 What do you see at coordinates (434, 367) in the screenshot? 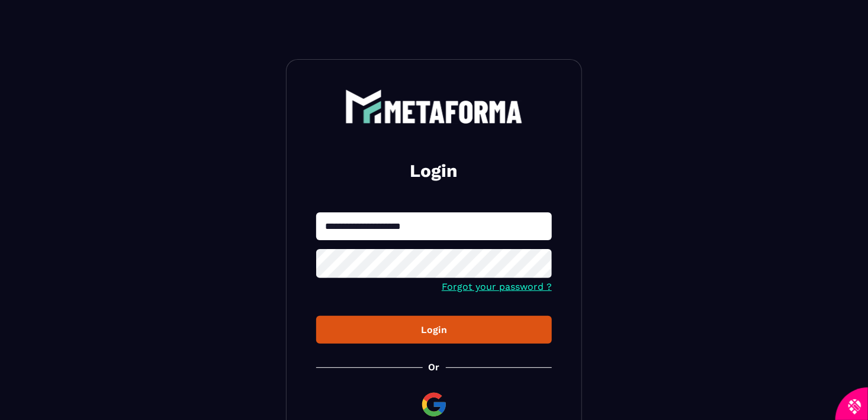
I see `p: Or` at bounding box center [434, 367].